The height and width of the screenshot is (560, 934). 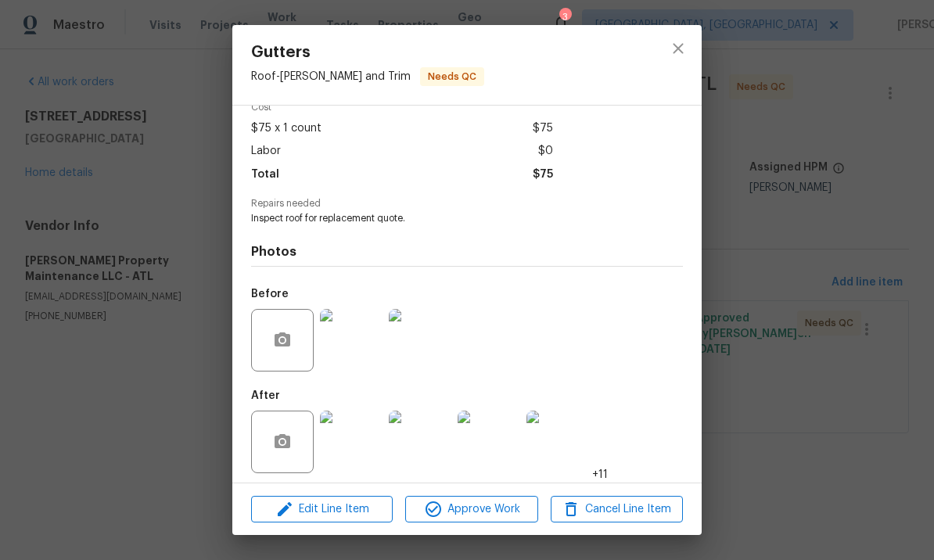 What do you see at coordinates (616, 509) in the screenshot?
I see `span: Cancel Line Item` at bounding box center [616, 509].